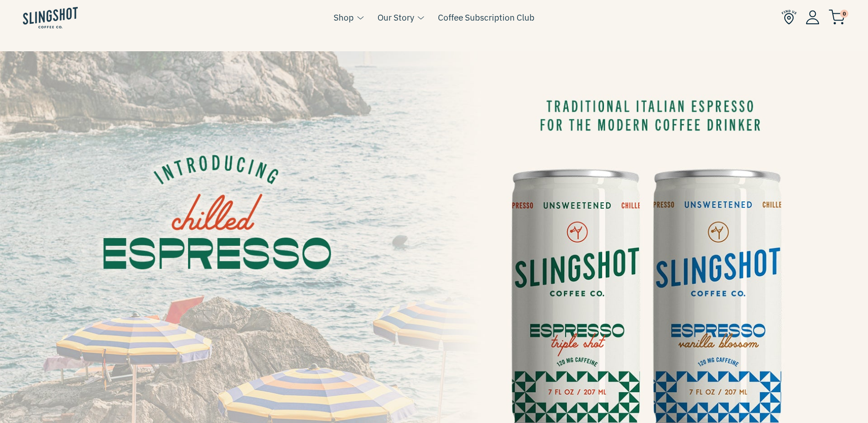 This screenshot has height=423, width=868. What do you see at coordinates (396, 17) in the screenshot?
I see `a: Our Story` at bounding box center [396, 17].